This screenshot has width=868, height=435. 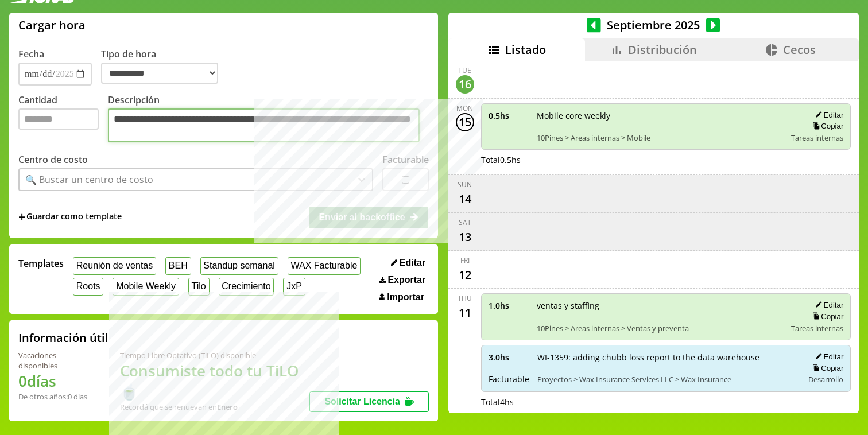 I want to click on div: 15, so click(x=464, y=122).